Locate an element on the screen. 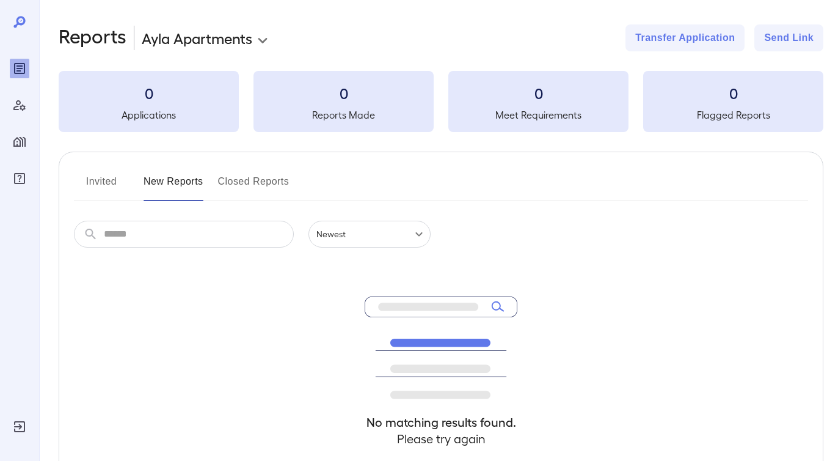  button: Send Link is located at coordinates (789, 38).